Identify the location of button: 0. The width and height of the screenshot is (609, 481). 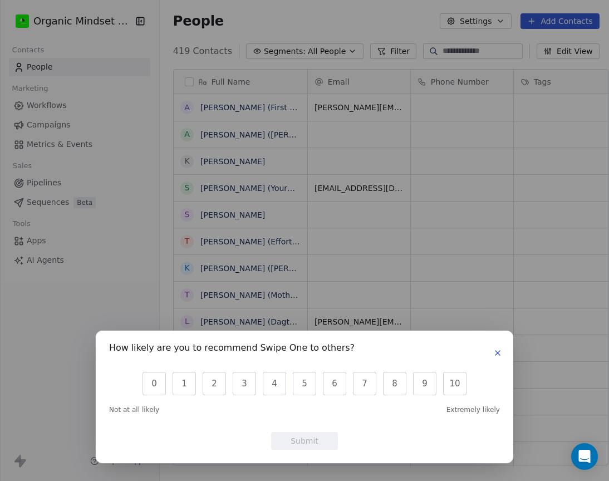
(154, 384).